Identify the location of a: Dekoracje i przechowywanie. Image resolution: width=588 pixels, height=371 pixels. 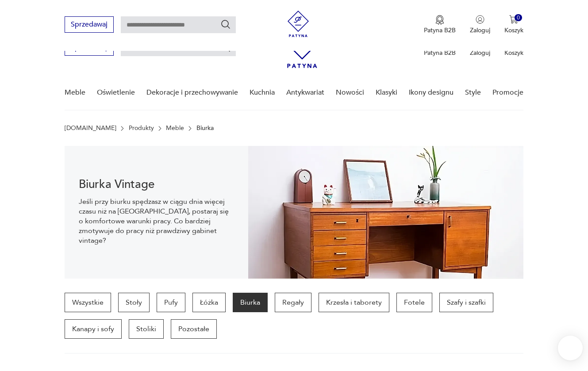
(192, 93).